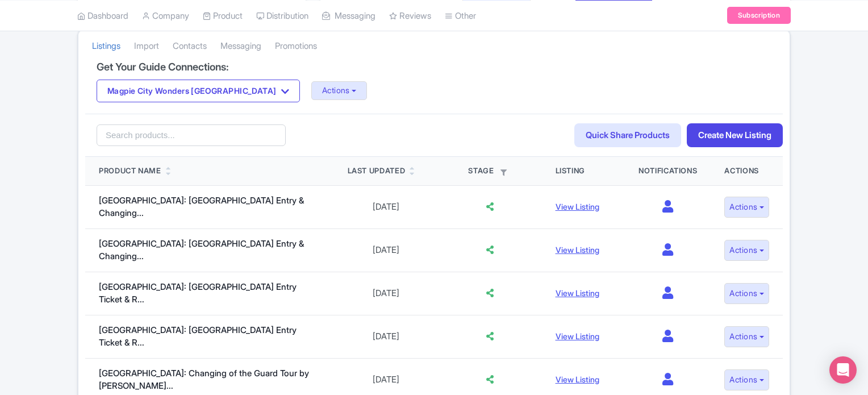 The height and width of the screenshot is (395, 868). I want to click on a: Contacts, so click(190, 46).